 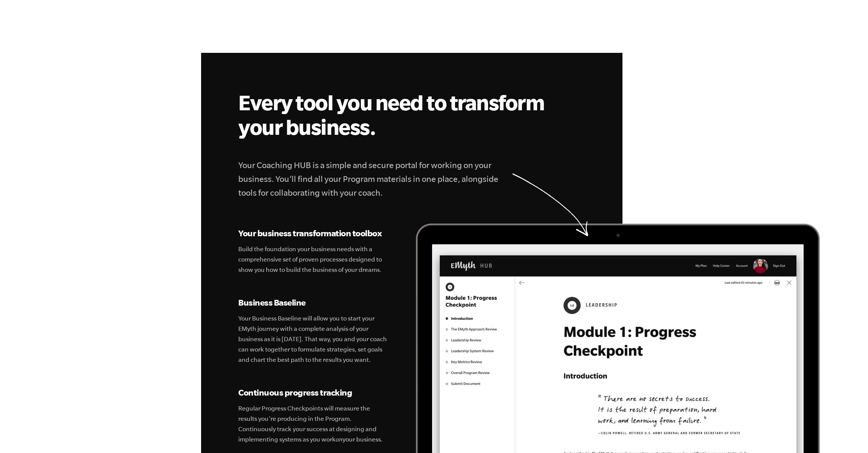 I want to click on div: Chat Widget, so click(x=849, y=435).